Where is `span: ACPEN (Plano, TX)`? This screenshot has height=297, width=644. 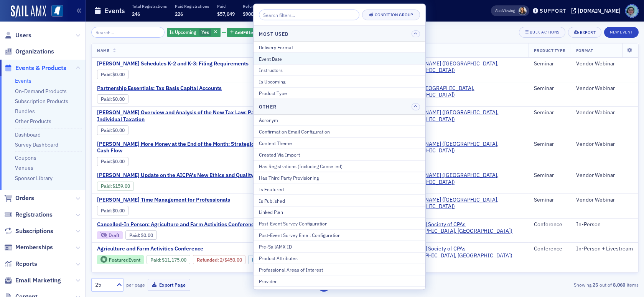 span: ACPEN (Plano, TX) is located at coordinates (462, 91).